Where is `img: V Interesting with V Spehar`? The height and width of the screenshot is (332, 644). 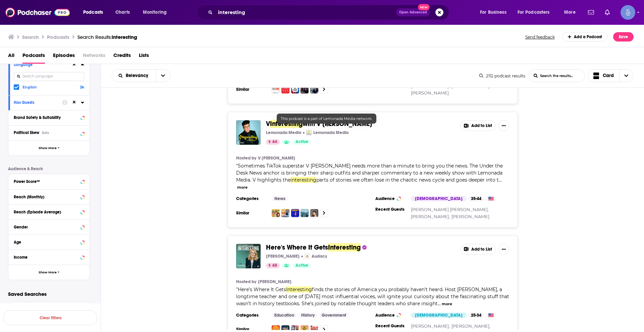
img: V Interesting with V Spehar is located at coordinates (248, 132).